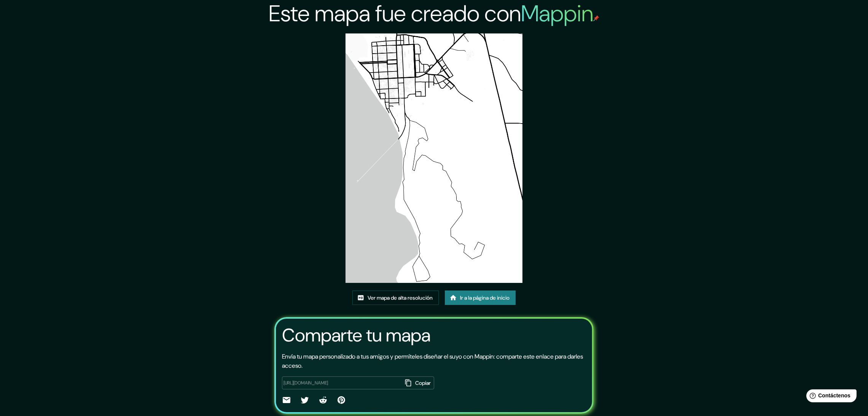  What do you see at coordinates (34, 9) in the screenshot?
I see `font: Contáctenos` at bounding box center [34, 9].